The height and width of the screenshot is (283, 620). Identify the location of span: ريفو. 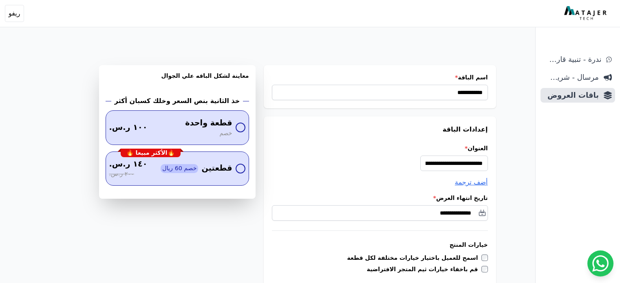
(14, 13).